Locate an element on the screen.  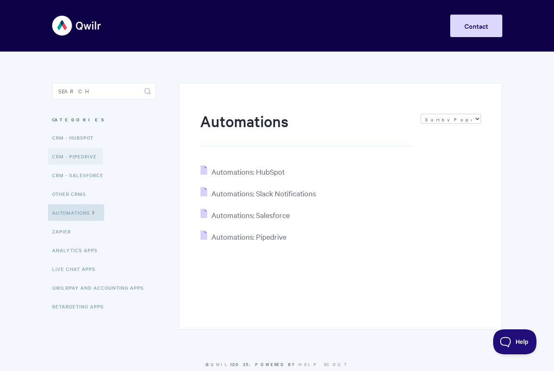
a: Retargeting Apps is located at coordinates (81, 306).